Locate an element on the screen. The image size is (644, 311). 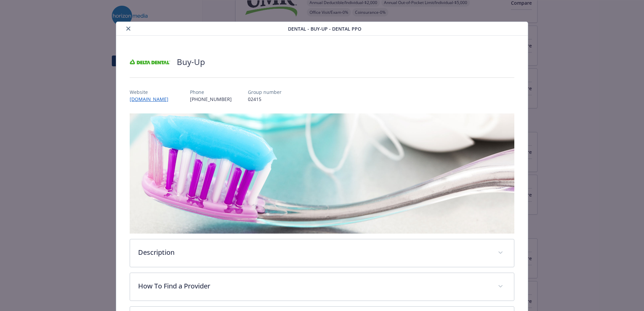
div: Description is located at coordinates (322, 253).